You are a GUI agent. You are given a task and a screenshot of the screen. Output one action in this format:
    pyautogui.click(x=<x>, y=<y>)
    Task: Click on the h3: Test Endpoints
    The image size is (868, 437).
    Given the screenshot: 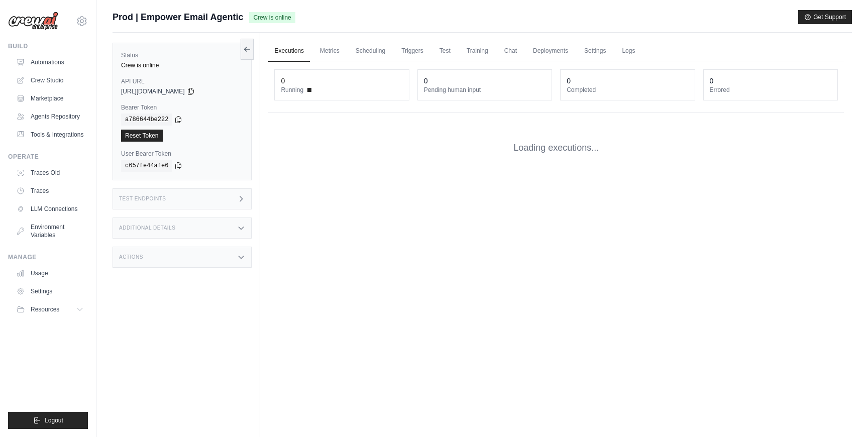 What is the action you would take?
    pyautogui.click(x=143, y=199)
    